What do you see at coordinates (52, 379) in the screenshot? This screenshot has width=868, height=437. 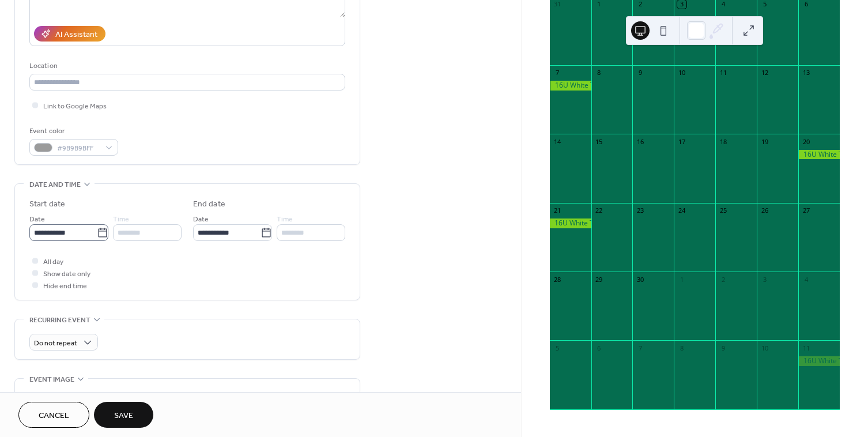 I see `span: Event image` at bounding box center [52, 379].